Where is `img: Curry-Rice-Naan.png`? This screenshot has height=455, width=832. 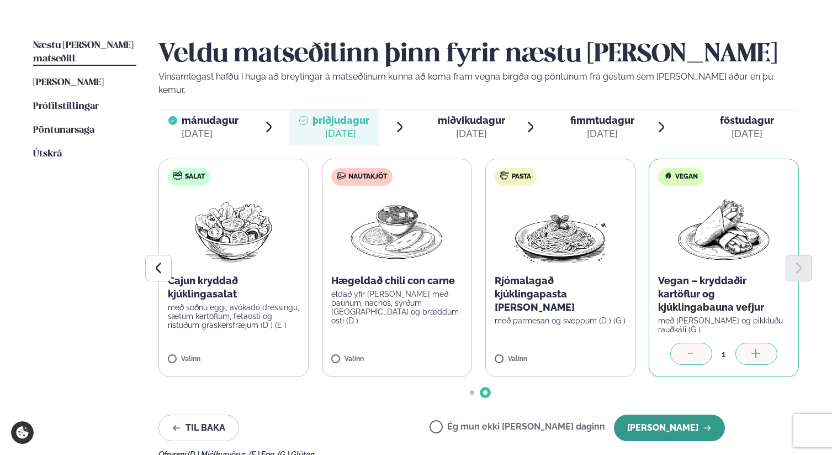 img: Curry-Rice-Naan.png is located at coordinates (397, 230).